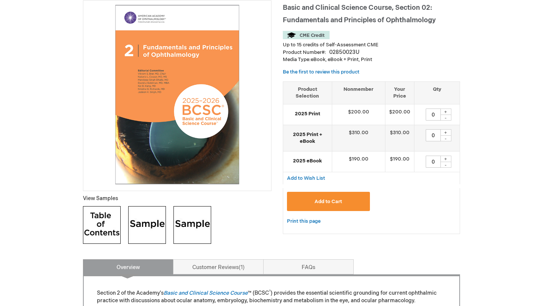 The image size is (543, 306). Describe the element at coordinates (321, 72) in the screenshot. I see `a: Be the first to review this product` at that location.